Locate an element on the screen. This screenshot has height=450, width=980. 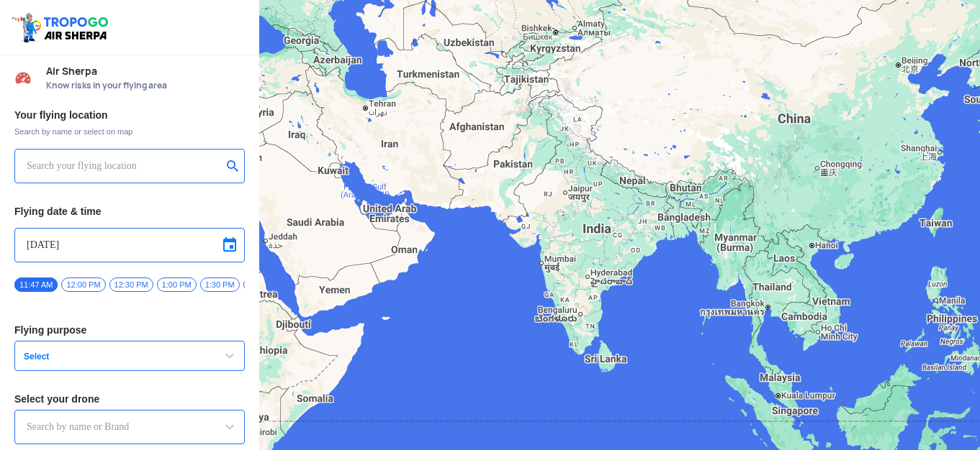
input: Search by name or Brand is located at coordinates (130, 428).